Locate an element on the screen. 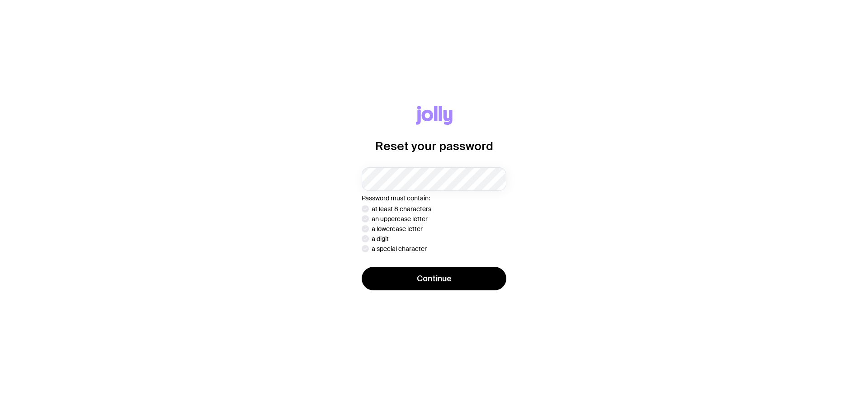 This screenshot has width=868, height=412. p: at least 8 characters is located at coordinates (402, 209).